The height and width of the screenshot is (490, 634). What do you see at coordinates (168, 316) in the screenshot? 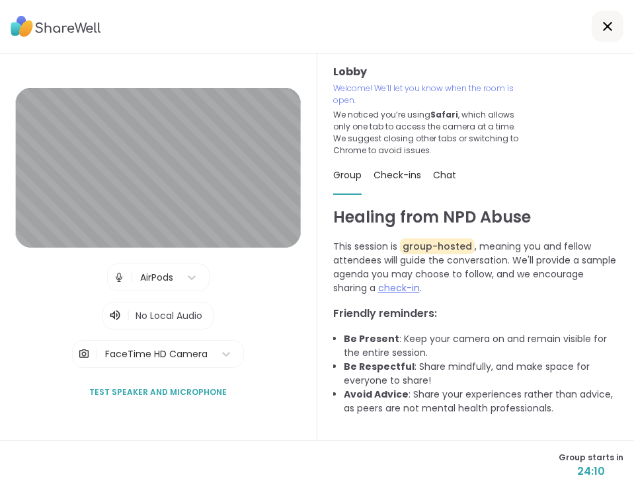
I see `span: No Local Audio` at bounding box center [168, 316].